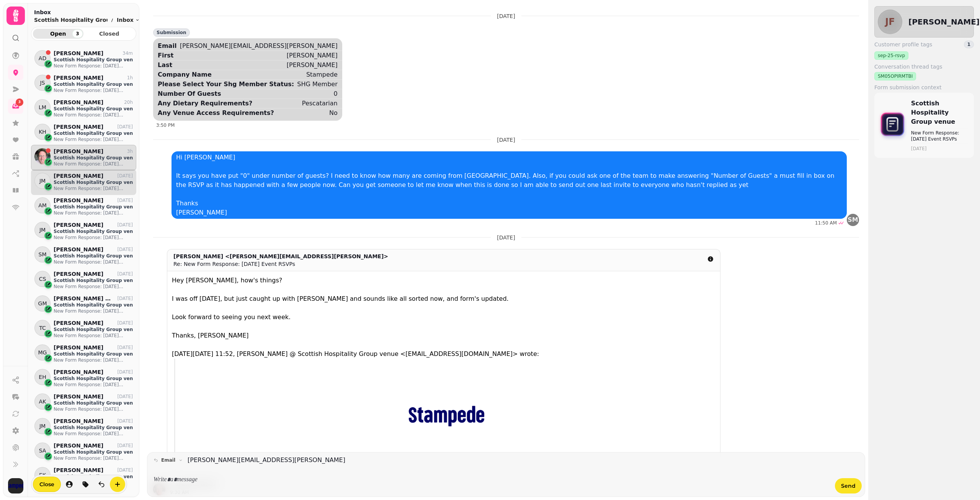 This screenshot has width=980, height=500. I want to click on span: EK, so click(43, 475).